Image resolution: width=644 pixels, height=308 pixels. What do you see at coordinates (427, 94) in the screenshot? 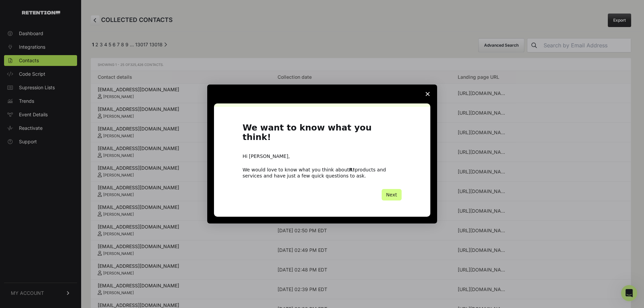
I see `span: Close survey` at bounding box center [427, 94].